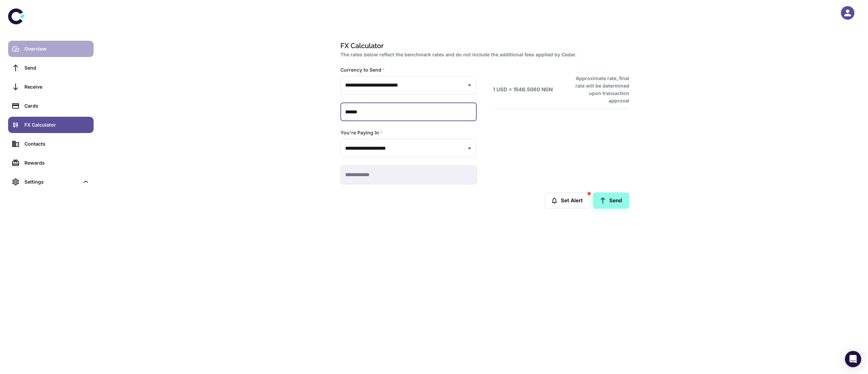  I want to click on label: You're Paying In, so click(361, 133).